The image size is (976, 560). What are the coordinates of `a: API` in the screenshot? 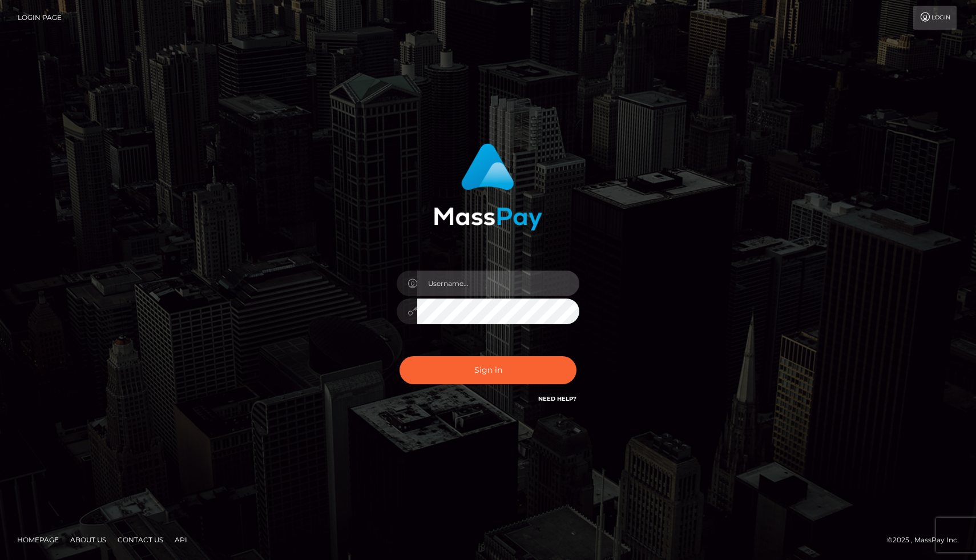 It's located at (181, 540).